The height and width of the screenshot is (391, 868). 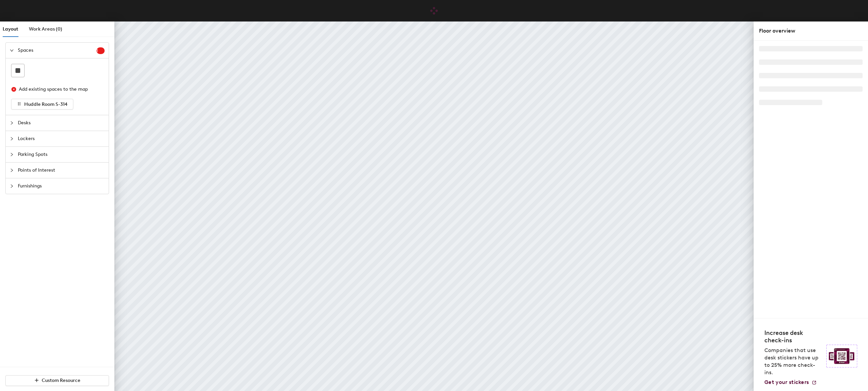 I want to click on img: Sticker logo, so click(x=842, y=357).